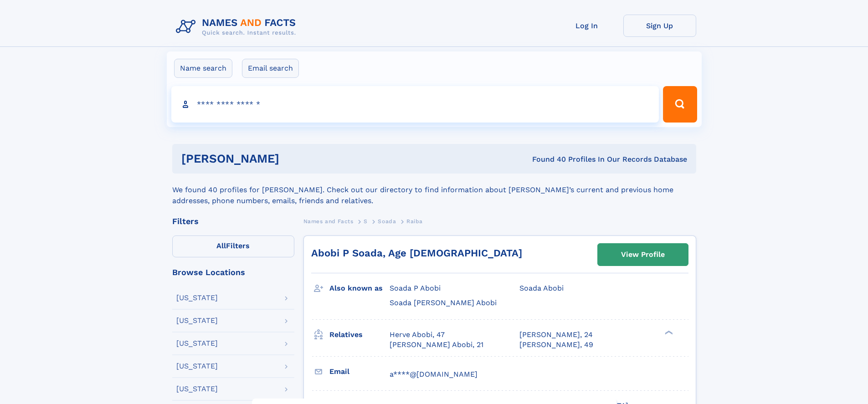 This screenshot has width=868, height=404. I want to click on a: Sign Up, so click(660, 26).